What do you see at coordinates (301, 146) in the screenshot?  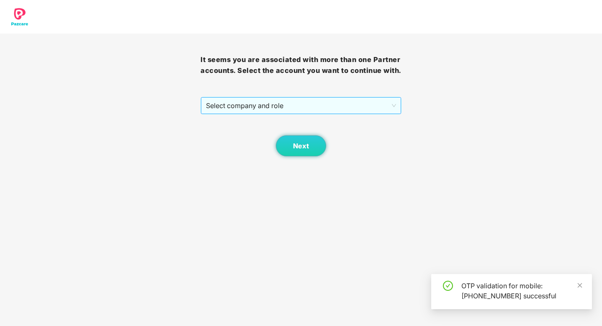 I see `span: Next` at bounding box center [301, 146].